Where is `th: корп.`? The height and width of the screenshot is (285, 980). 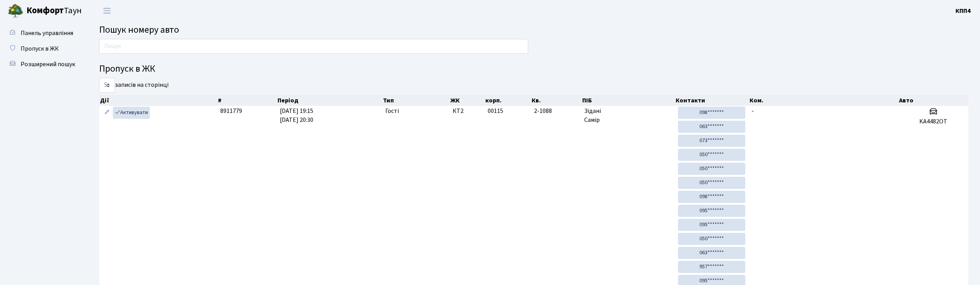 th: корп. is located at coordinates (508, 100).